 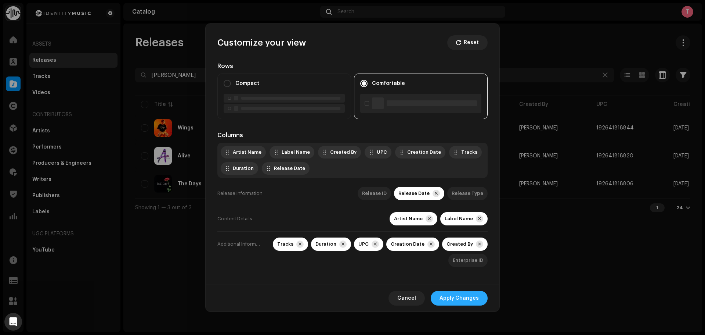 What do you see at coordinates (459, 298) in the screenshot?
I see `span: Apply Changes` at bounding box center [459, 298].